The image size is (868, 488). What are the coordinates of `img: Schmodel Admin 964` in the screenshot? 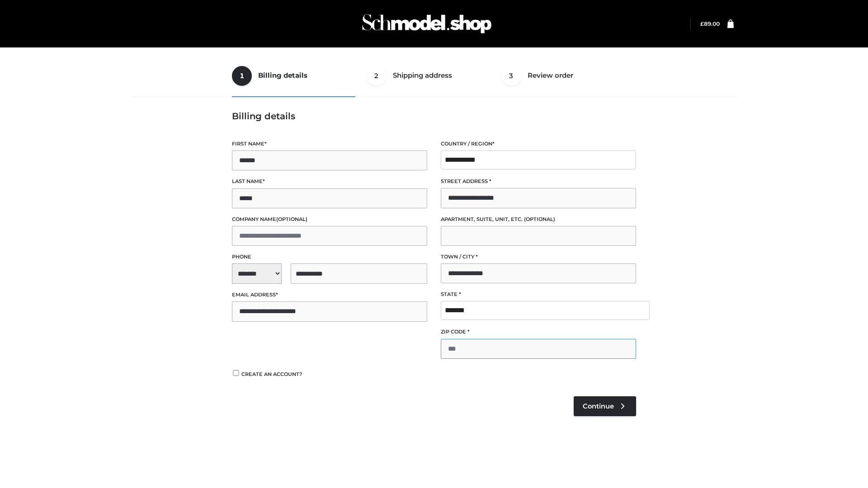 It's located at (426, 24).